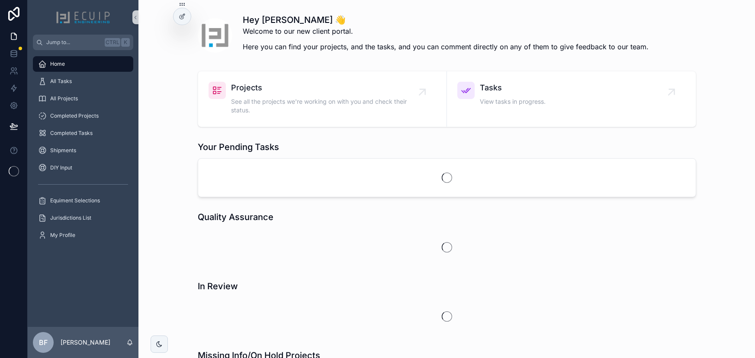  What do you see at coordinates (63, 151) in the screenshot?
I see `span: Shipments` at bounding box center [63, 151].